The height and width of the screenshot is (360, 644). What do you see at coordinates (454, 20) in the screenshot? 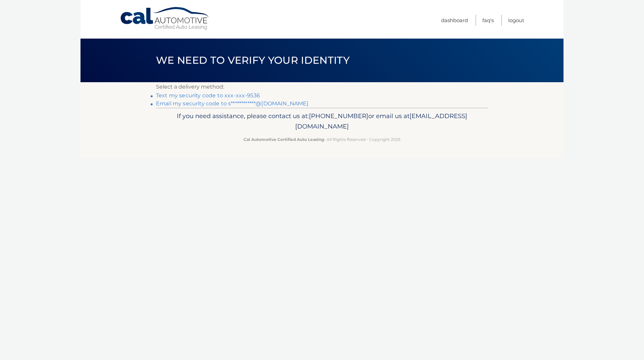
I see `a: Dashboard` at bounding box center [454, 20].